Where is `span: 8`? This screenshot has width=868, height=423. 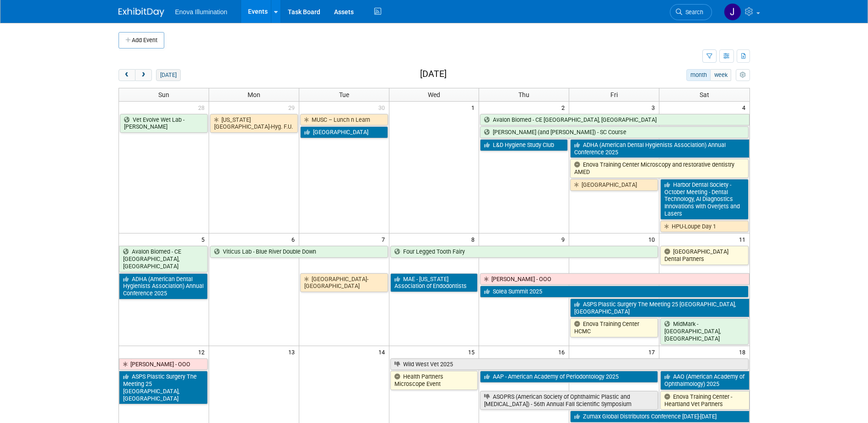
span: 8 is located at coordinates (475, 239).